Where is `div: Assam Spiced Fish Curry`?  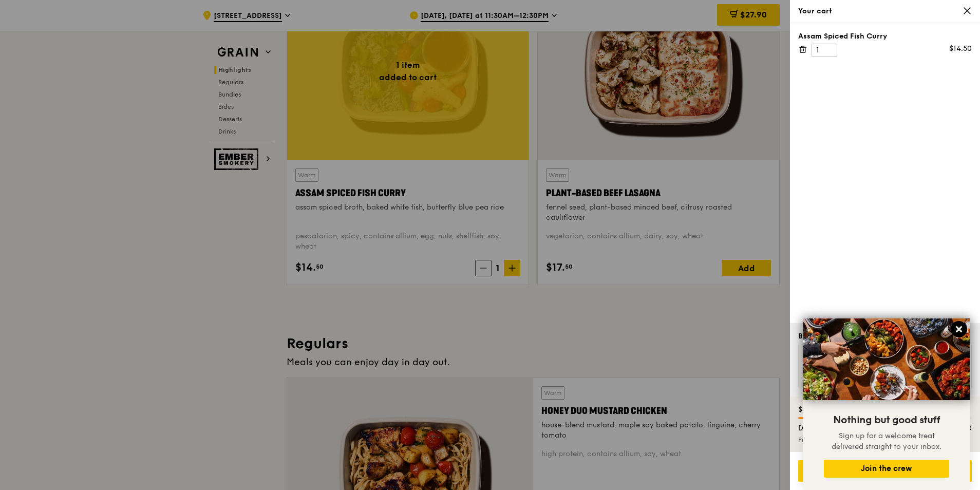 div: Assam Spiced Fish Curry is located at coordinates (885, 37).